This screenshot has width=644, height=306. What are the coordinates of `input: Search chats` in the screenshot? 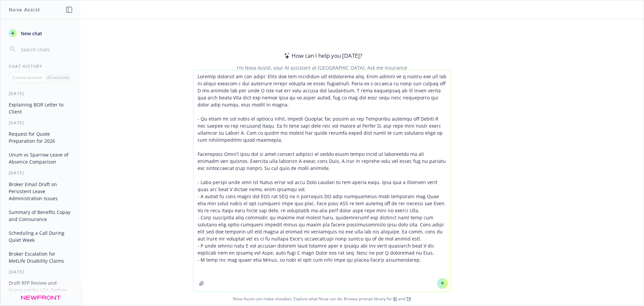 It's located at (46, 49).